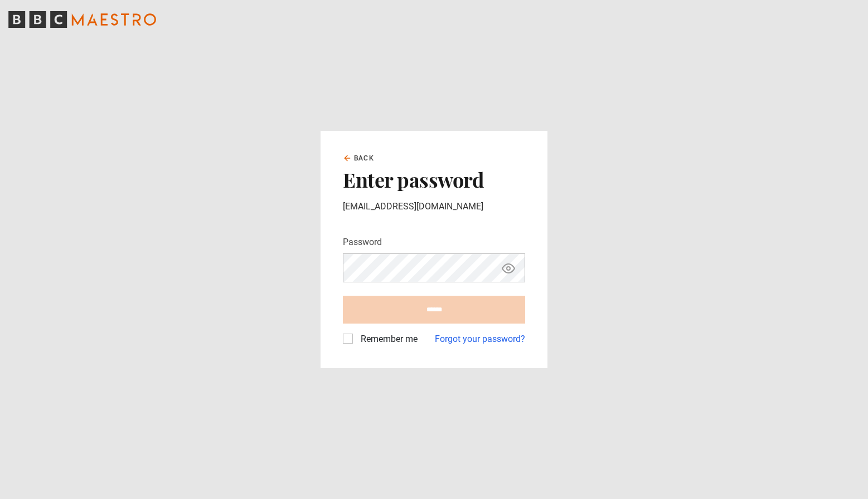  I want to click on svg: BBC Maestro, so click(82, 19).